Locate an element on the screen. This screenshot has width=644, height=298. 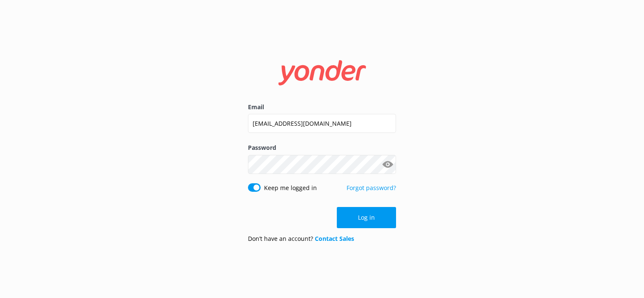
button: Show password is located at coordinates (388, 164).